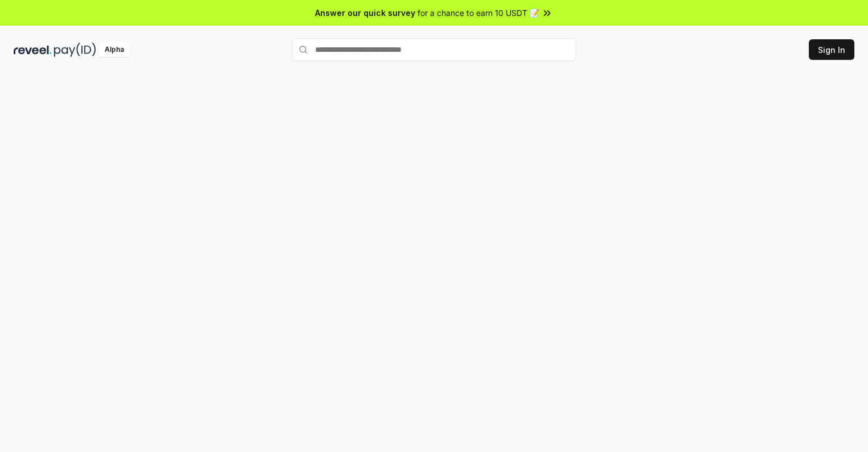 Image resolution: width=868 pixels, height=452 pixels. Describe the element at coordinates (479, 13) in the screenshot. I see `span: for a chance to earn 10 USDT 📝` at that location.